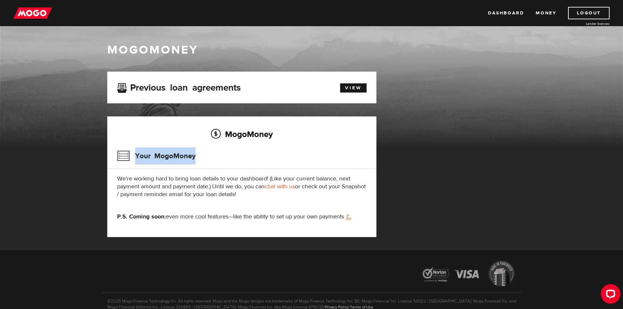  Describe the element at coordinates (141, 217) in the screenshot. I see `strong: P.S. Coming soon:` at that location.